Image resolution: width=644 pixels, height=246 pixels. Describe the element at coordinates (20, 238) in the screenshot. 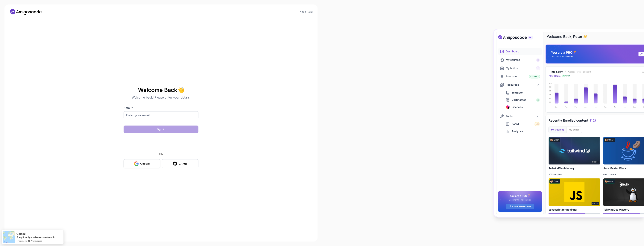

I see `span: Bought` at that location.